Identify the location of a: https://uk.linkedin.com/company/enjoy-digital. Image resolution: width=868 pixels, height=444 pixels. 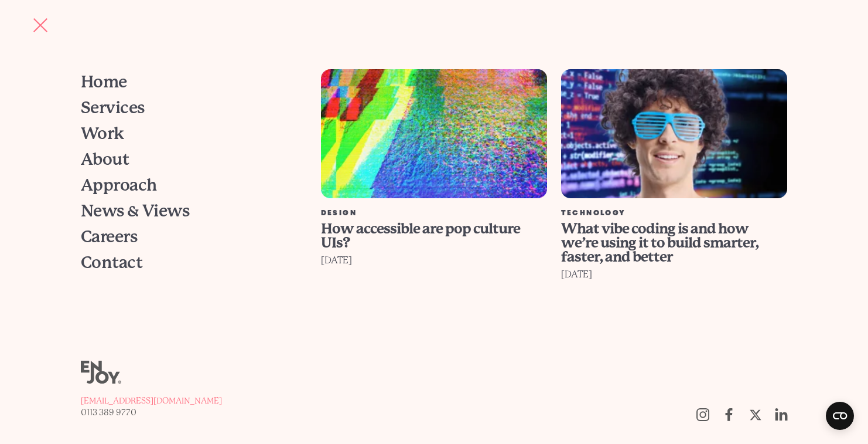
(782, 415).